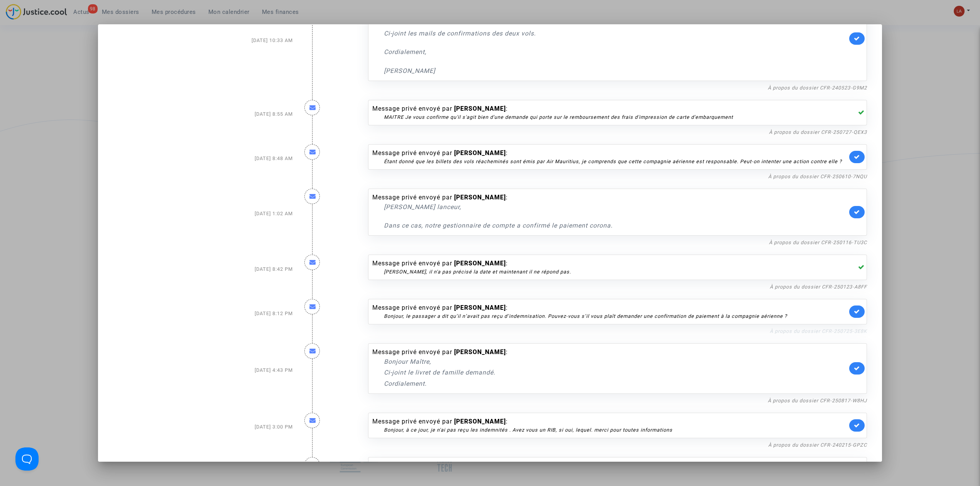 The width and height of the screenshot is (980, 486). I want to click on a: À propos du dossier CFR-240523-G9M2, so click(817, 87).